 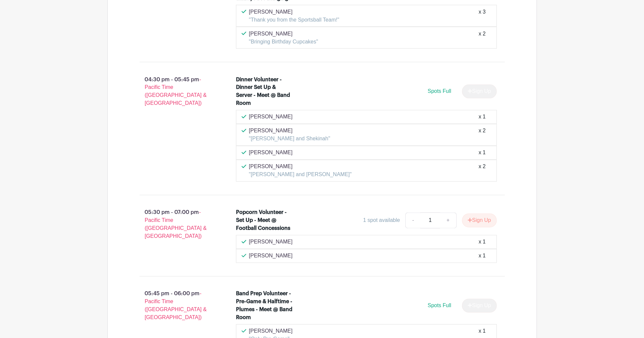 I want to click on p: "Thank you from the Sportsball Team!", so click(x=294, y=20).